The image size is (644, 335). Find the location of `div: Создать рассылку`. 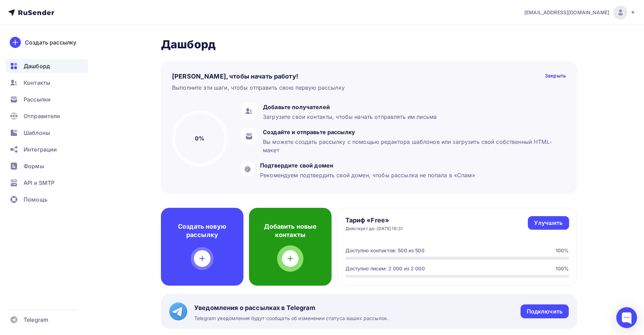

div: Создать рассылку is located at coordinates (51, 42).